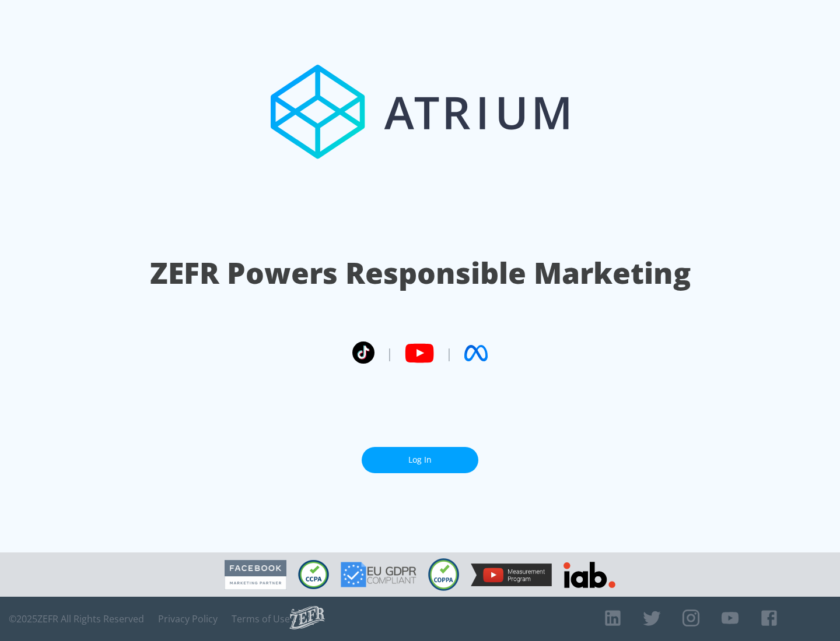  What do you see at coordinates (443, 574) in the screenshot?
I see `img: COPPA Compliant` at bounding box center [443, 574].